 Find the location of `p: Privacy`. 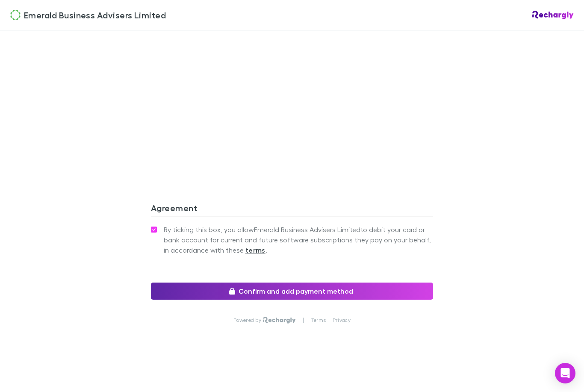

p: Privacy is located at coordinates (341, 320).